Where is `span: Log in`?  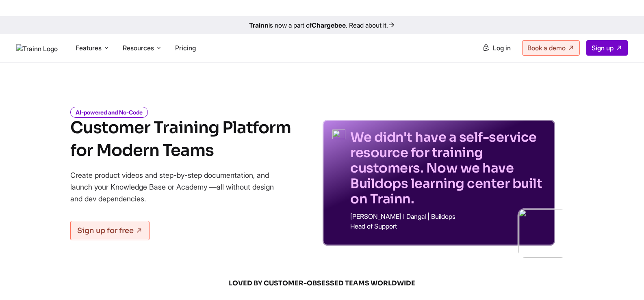 span: Log in is located at coordinates (502, 48).